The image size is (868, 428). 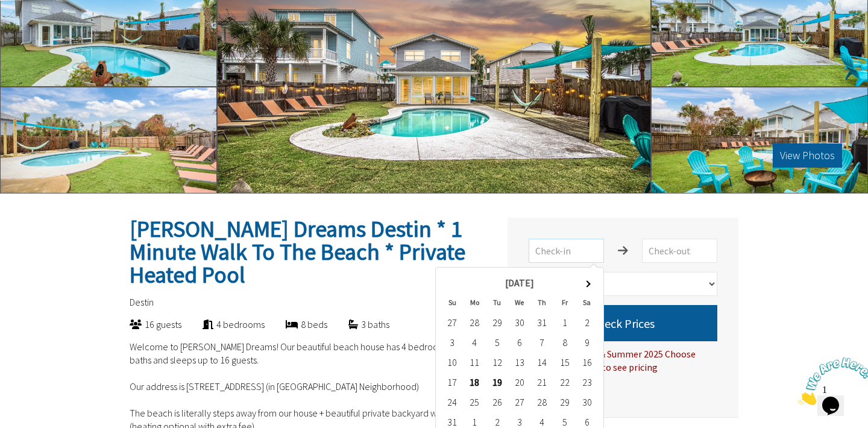 I want to click on td: 2, so click(x=586, y=323).